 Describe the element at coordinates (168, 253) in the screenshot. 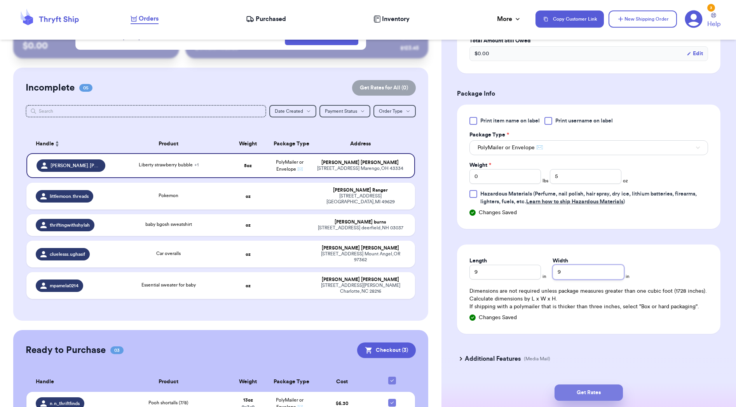

I see `span: Car overalls` at that location.